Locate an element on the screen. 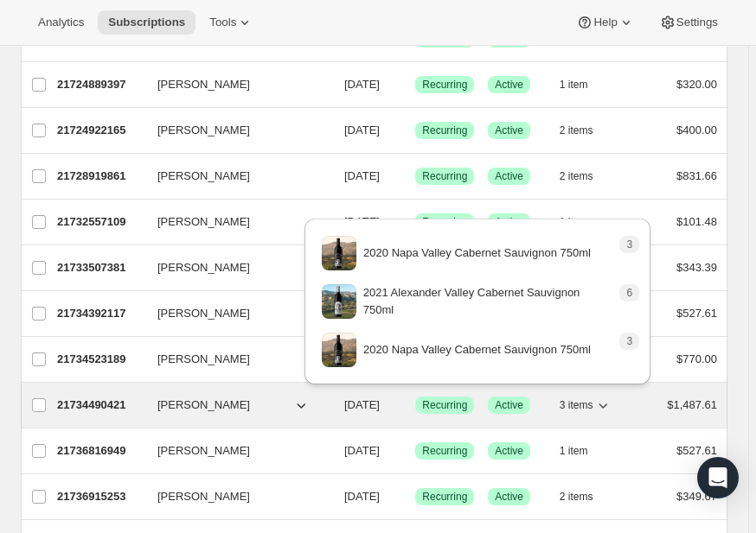  p: 21732557109 is located at coordinates (100, 222).